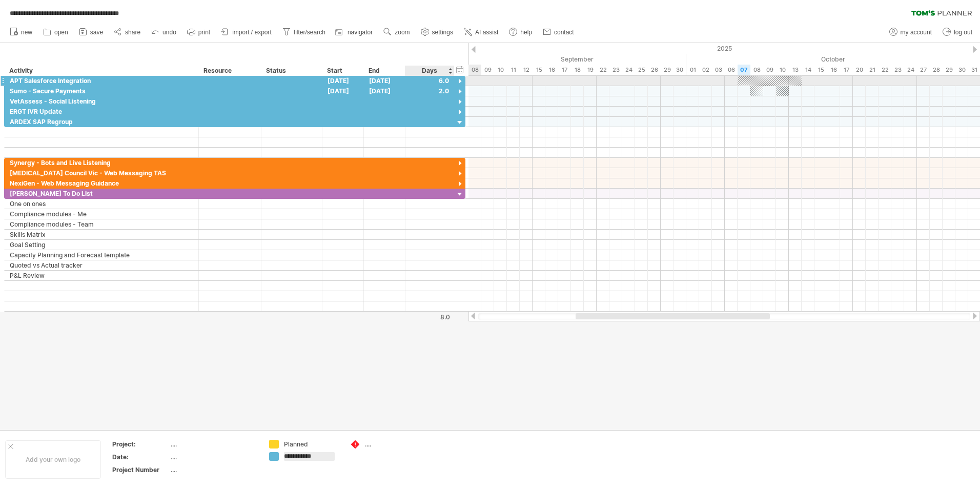 Image resolution: width=980 pixels, height=489 pixels. What do you see at coordinates (26, 32) in the screenshot?
I see `span: new` at bounding box center [26, 32].